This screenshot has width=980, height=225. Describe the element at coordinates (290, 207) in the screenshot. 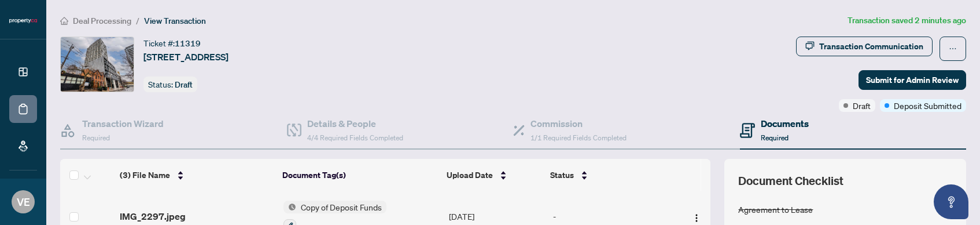

I see `img: Status Icon` at that location.